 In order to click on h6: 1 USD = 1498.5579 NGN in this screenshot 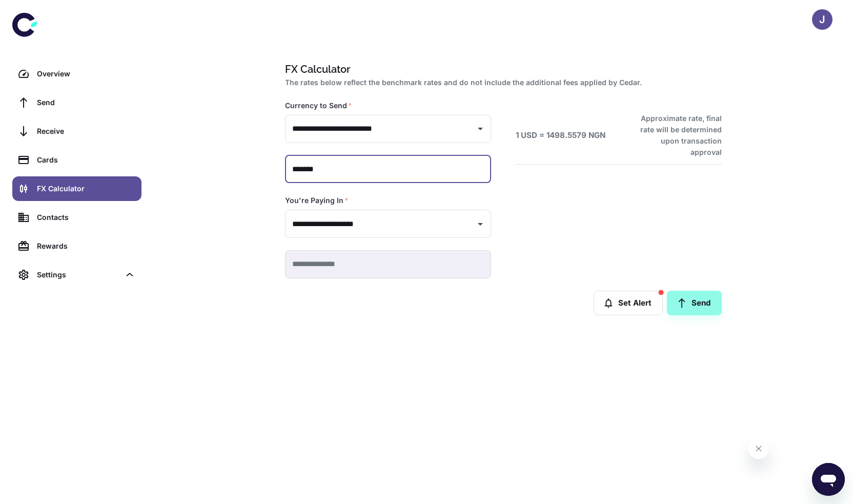, I will do `click(560, 135)`.